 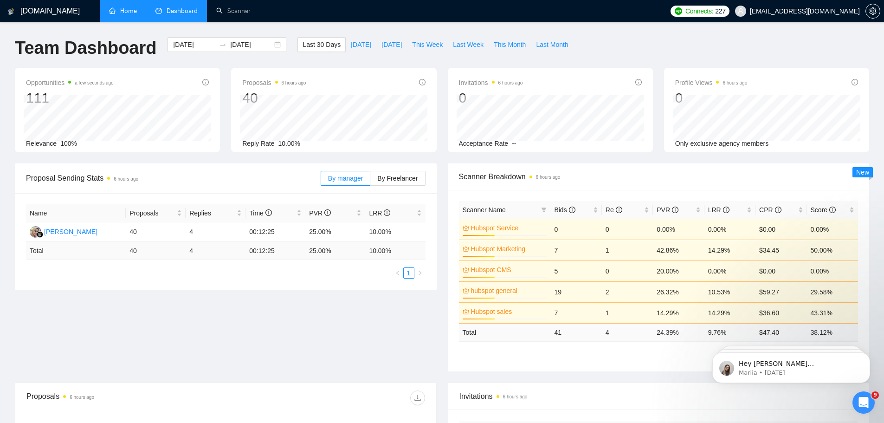 I want to click on span: download, so click(x=418, y=398).